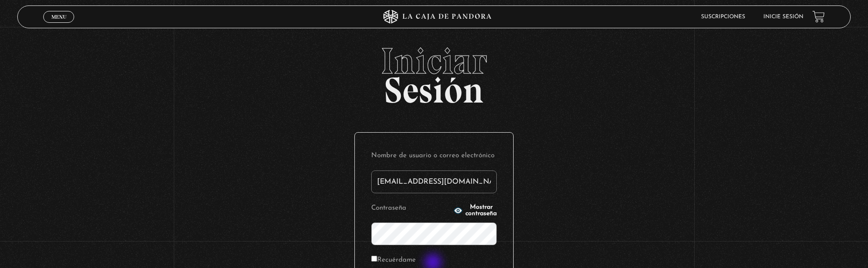 Image resolution: width=868 pixels, height=268 pixels. I want to click on a: Suscripciones, so click(723, 17).